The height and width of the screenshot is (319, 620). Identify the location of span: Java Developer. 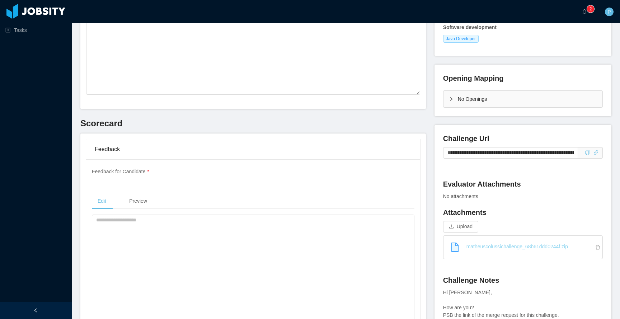
(461, 39).